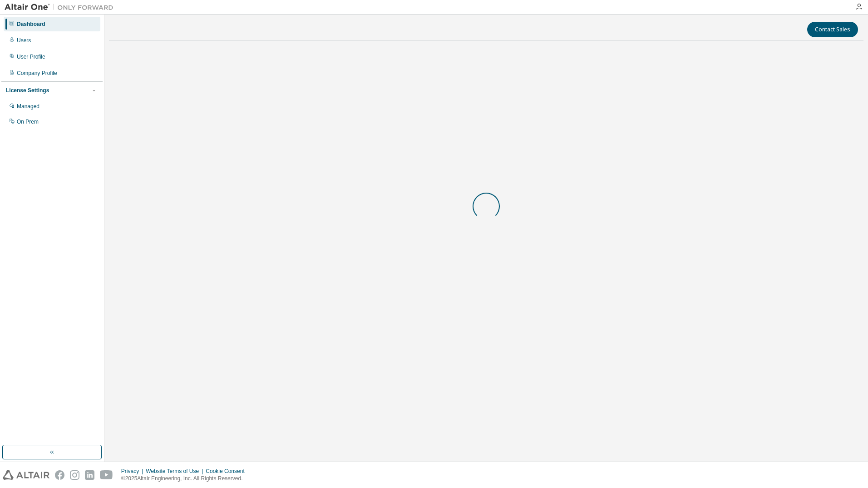 Image resolution: width=868 pixels, height=488 pixels. What do you see at coordinates (832, 30) in the screenshot?
I see `button: Contact Sales` at bounding box center [832, 30].